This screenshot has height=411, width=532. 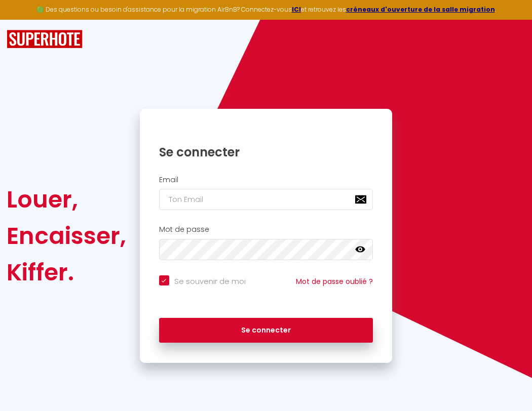 I want to click on a: ICI, so click(x=296, y=9).